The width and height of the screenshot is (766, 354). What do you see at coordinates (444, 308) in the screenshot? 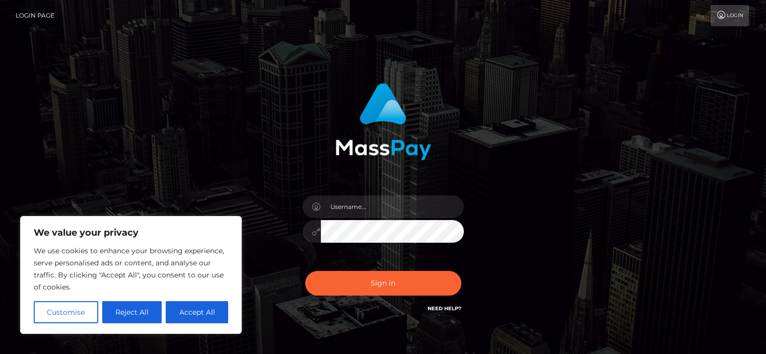
I see `a: Need Help?` at bounding box center [444, 308].